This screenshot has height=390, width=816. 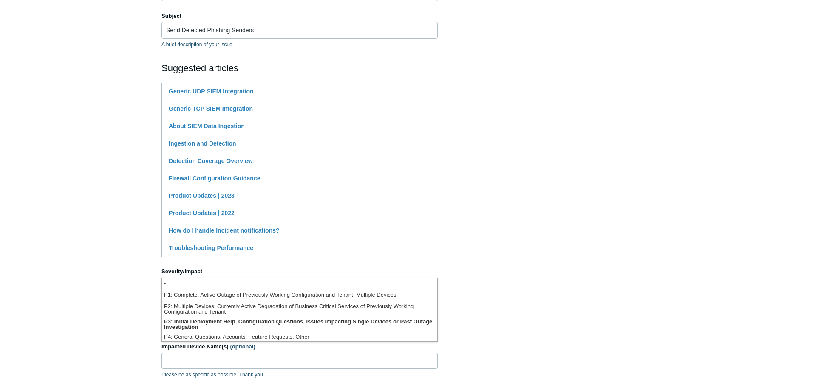 What do you see at coordinates (299, 272) in the screenshot?
I see `label: Severity/Impact` at bounding box center [299, 272].